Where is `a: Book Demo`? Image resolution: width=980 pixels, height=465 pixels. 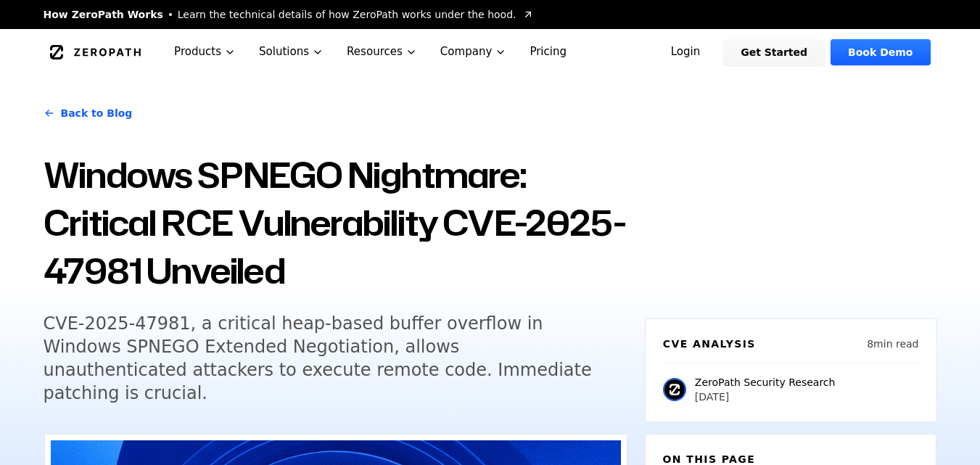
a: Book Demo is located at coordinates (880, 53).